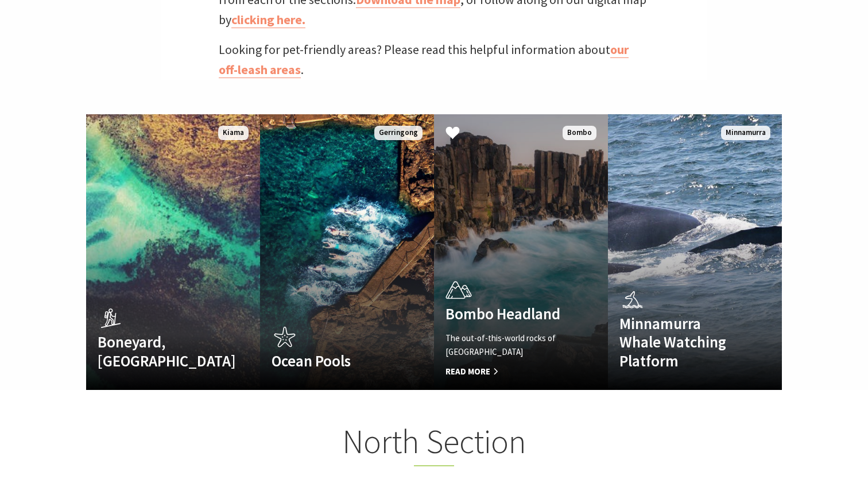 This screenshot has width=868, height=487. What do you see at coordinates (268, 19) in the screenshot?
I see `a: clicking here.` at bounding box center [268, 19].